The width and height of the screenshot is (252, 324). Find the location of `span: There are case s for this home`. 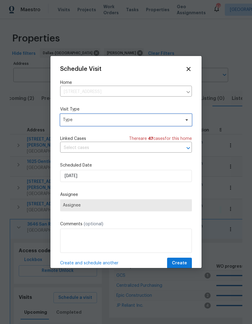

span: There are case s for this home is located at coordinates (161, 139).